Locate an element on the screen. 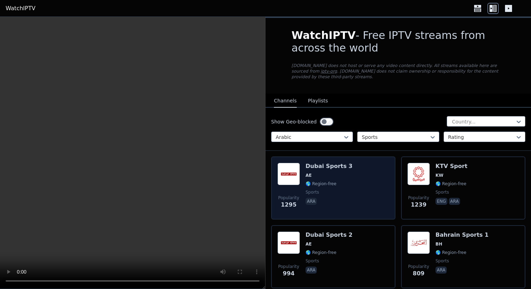 Image resolution: width=531 pixels, height=289 pixels. button: Playlists is located at coordinates (318, 101).